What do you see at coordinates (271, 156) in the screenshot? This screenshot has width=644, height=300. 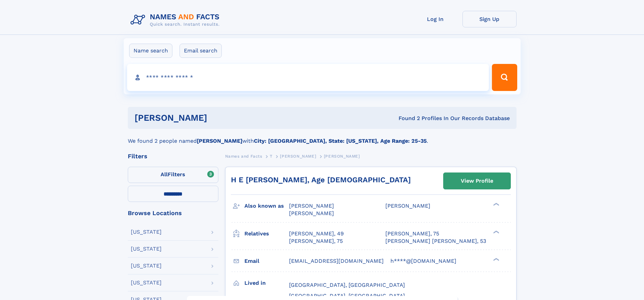 I see `span: T` at bounding box center [271, 156].